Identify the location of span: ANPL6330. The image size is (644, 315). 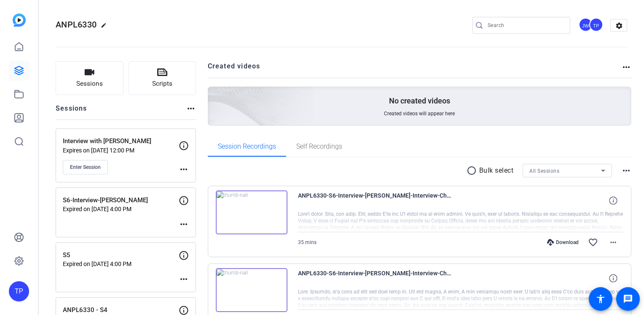
(76, 24).